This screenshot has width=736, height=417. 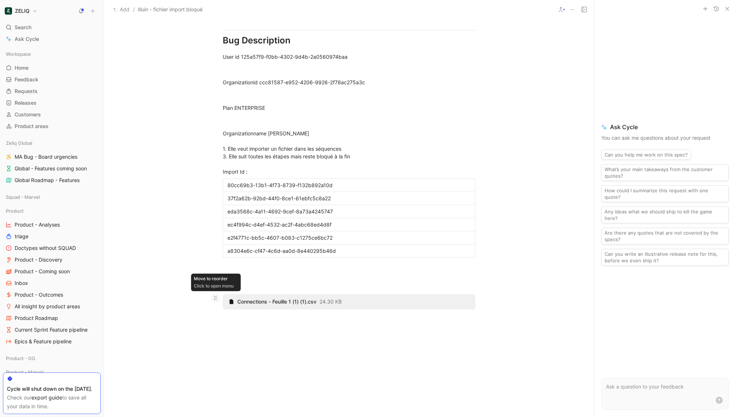 I want to click on div: Check our to save all your data in time., so click(x=52, y=402).